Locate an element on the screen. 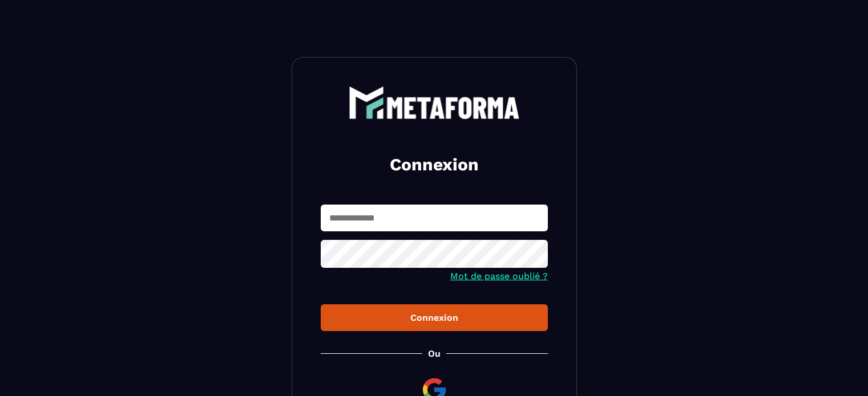 The width and height of the screenshot is (868, 396). p: Ou is located at coordinates (434, 353).